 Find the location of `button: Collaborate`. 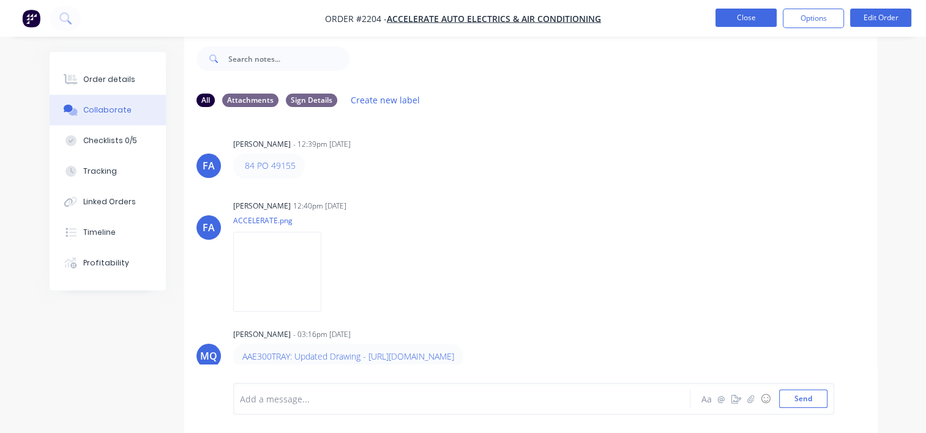

button: Collaborate is located at coordinates (108, 110).